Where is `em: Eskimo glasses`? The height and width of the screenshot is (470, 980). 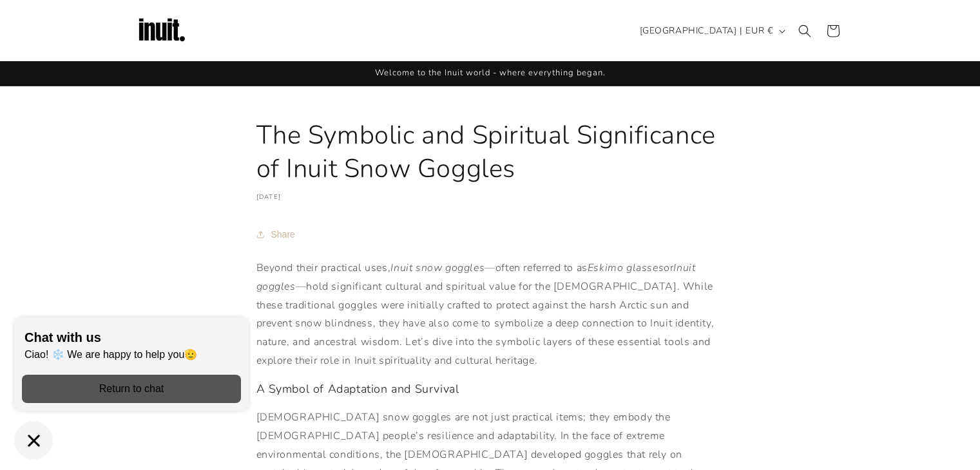
em: Eskimo glasses is located at coordinates (625, 268).